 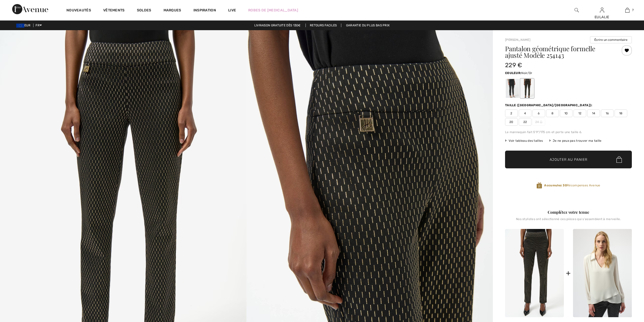 I want to click on div: Noir/Argent, so click(x=513, y=88).